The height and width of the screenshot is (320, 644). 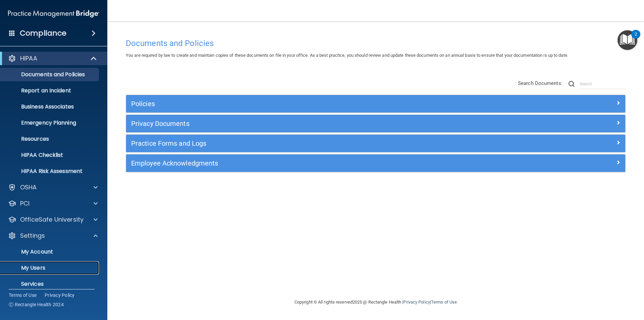 I want to click on h5: Policies, so click(x=313, y=104).